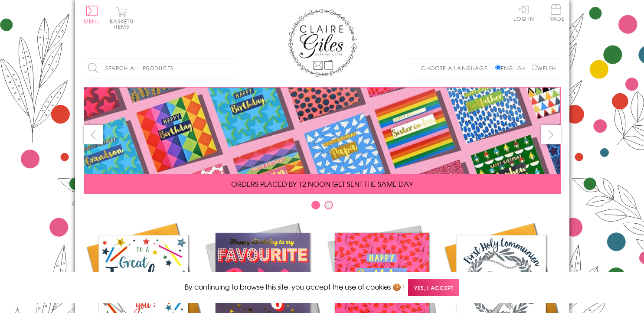 This screenshot has height=313, width=644. What do you see at coordinates (329, 205) in the screenshot?
I see `button: Carousel Page 2` at bounding box center [329, 205].